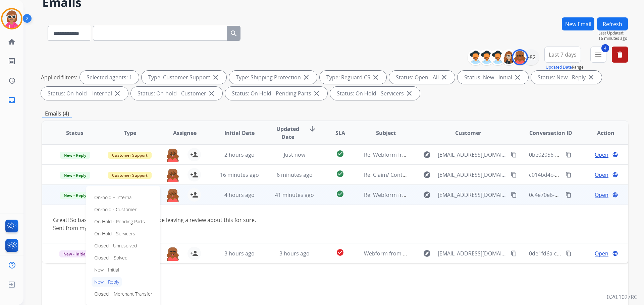 The height and width of the screenshot is (305, 644). I want to click on div: Status: On-hold - Customer, so click(177, 93).